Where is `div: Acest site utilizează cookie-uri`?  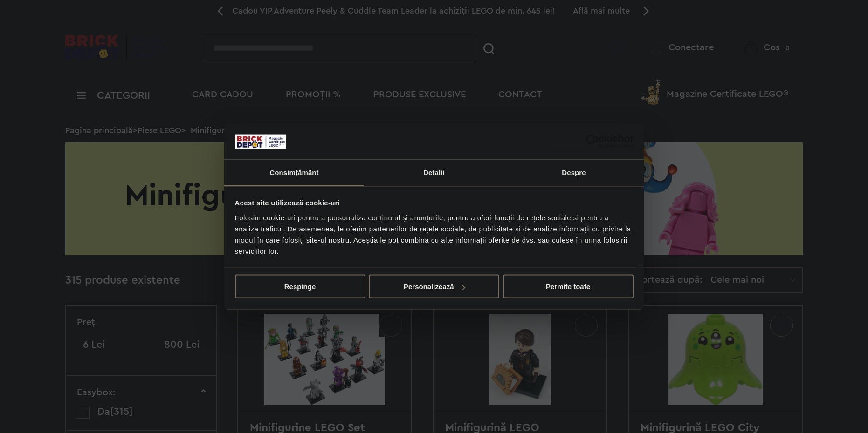
div: Acest site utilizează cookie-uri is located at coordinates (434, 203).